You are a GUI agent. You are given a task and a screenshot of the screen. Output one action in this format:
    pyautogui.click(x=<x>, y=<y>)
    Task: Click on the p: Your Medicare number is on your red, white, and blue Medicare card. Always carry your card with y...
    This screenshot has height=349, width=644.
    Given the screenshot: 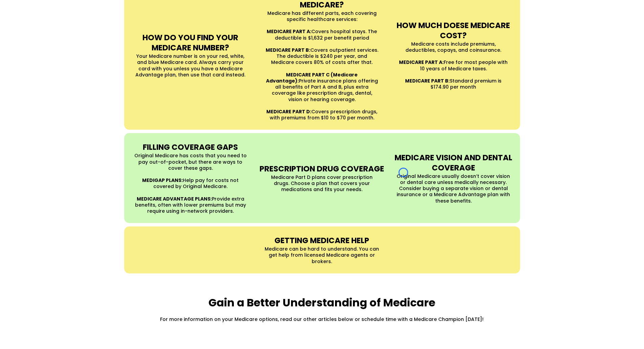 What is the action you would take?
    pyautogui.click(x=190, y=65)
    